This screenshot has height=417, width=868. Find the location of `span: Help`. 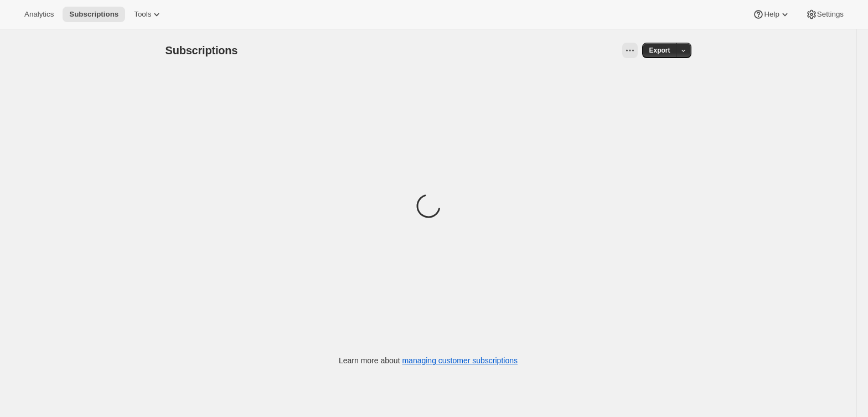

span: Help is located at coordinates (772, 14).